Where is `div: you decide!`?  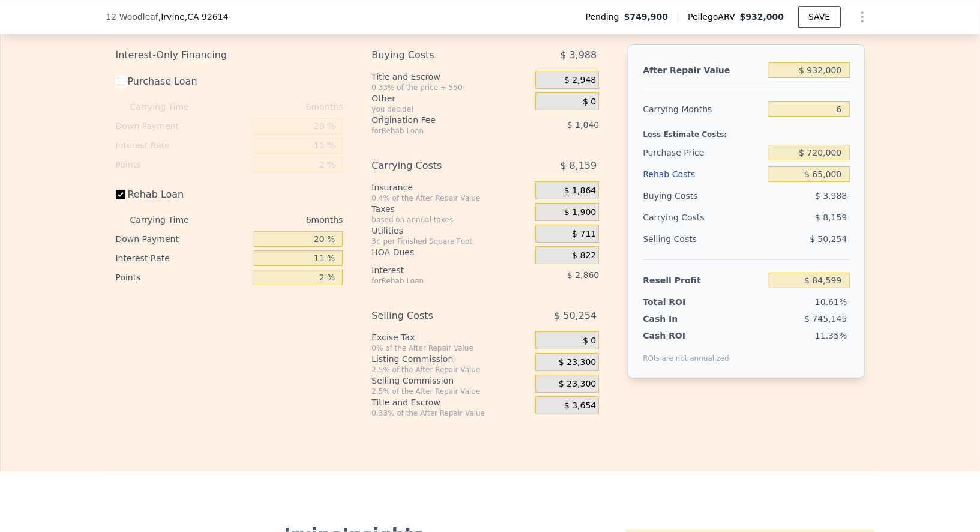 div: you decide! is located at coordinates (450, 110).